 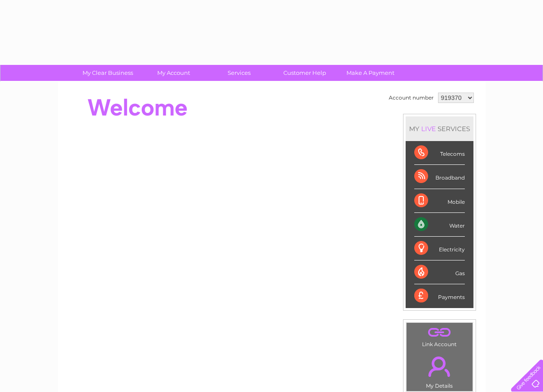 I want to click on td: Link Account, so click(x=440, y=335).